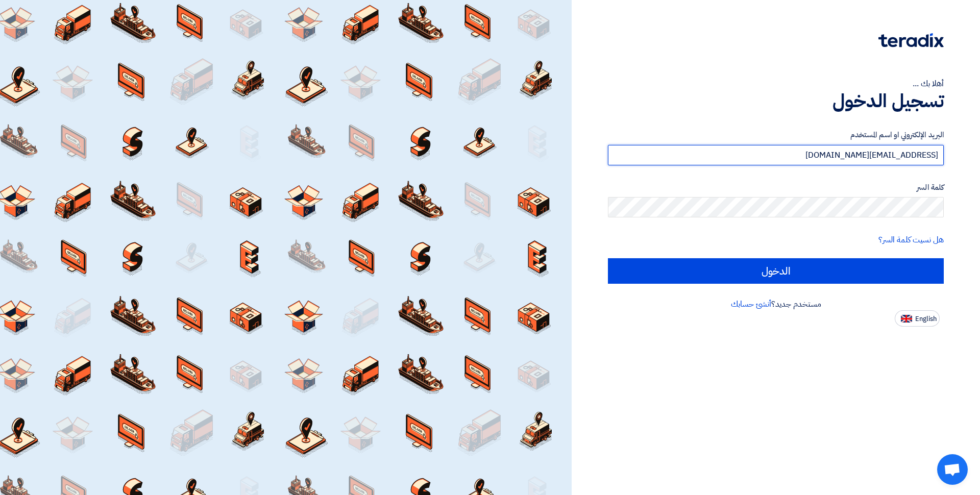  What do you see at coordinates (906, 318) in the screenshot?
I see `img: en-US.png` at bounding box center [906, 318].